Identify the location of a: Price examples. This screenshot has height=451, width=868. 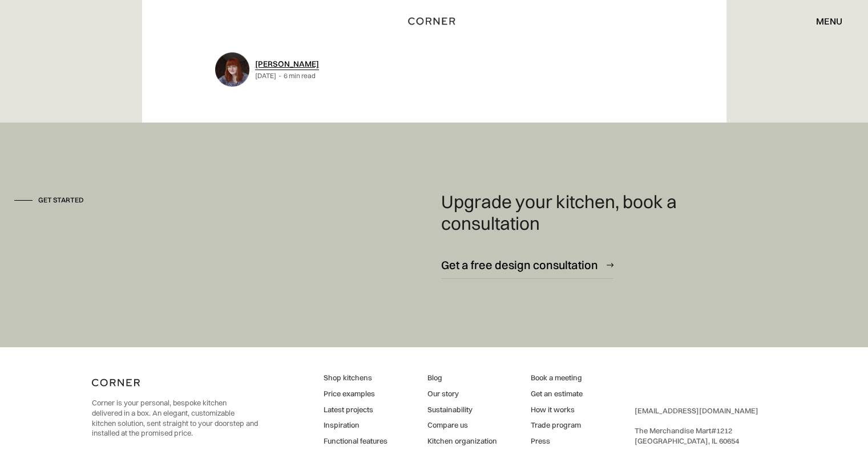
(355, 394).